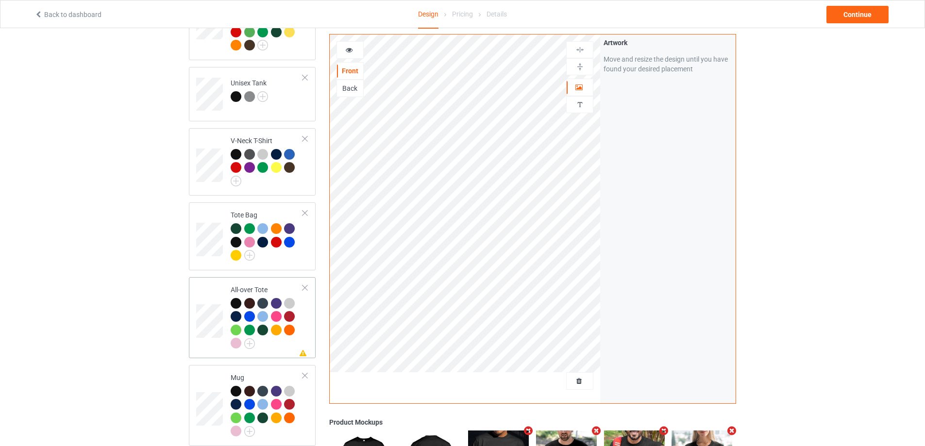 This screenshot has width=925, height=446. Describe the element at coordinates (497, 14) in the screenshot. I see `div: Details` at that location.